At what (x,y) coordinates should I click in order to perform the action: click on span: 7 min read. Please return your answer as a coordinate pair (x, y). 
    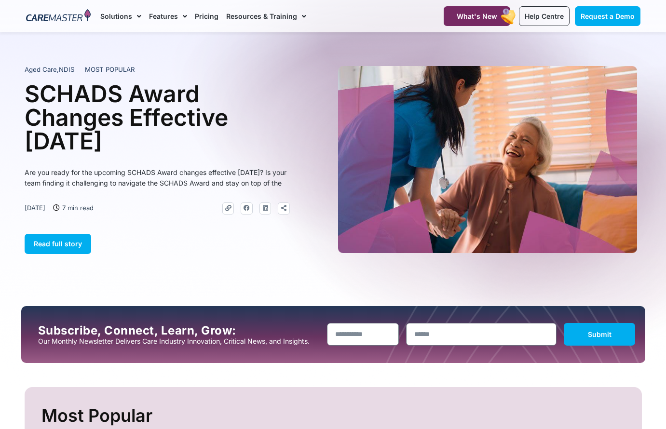
    Looking at the image, I should click on (77, 208).